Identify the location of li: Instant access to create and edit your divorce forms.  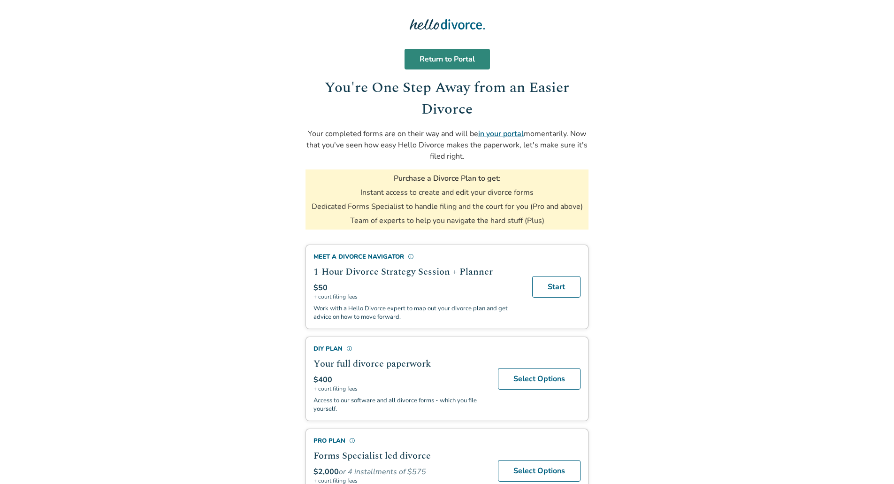
(447, 192).